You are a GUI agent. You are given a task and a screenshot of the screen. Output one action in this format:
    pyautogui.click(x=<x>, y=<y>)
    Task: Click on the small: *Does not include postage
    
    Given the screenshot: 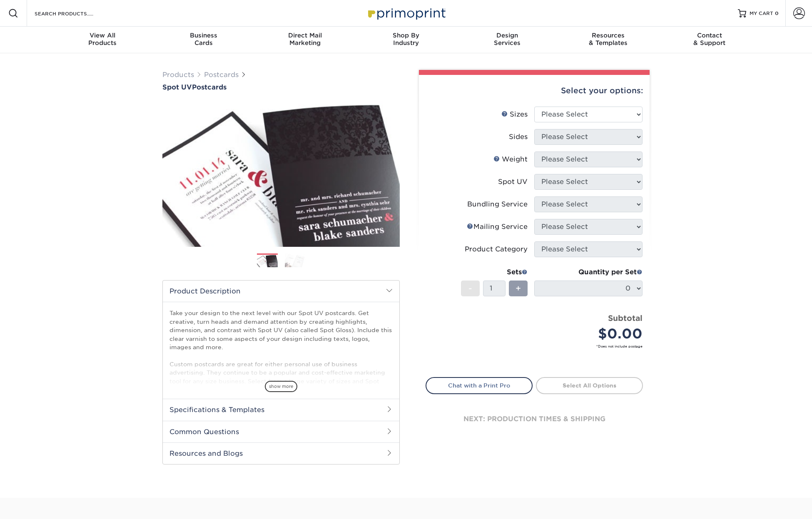 What is the action you would take?
    pyautogui.click(x=537, y=346)
    